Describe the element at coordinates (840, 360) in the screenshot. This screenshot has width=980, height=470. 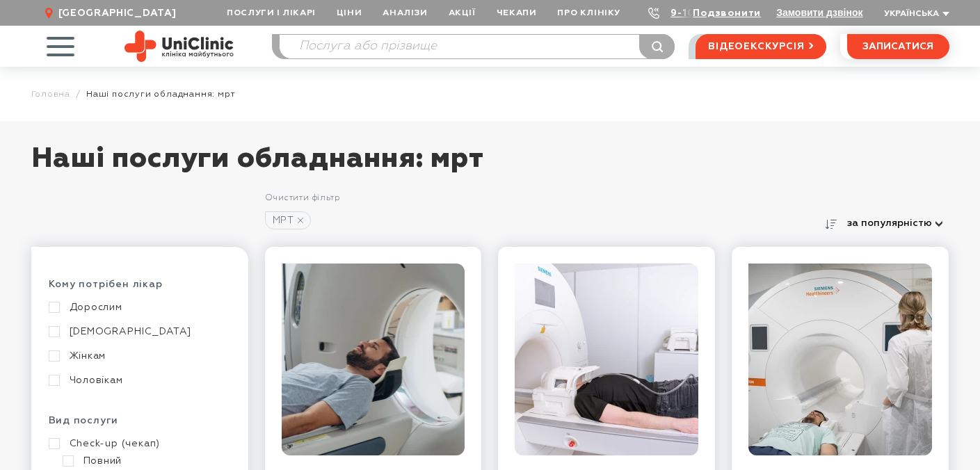
I see `a: МРТ м'яких тканин з/без контраста` at that location.